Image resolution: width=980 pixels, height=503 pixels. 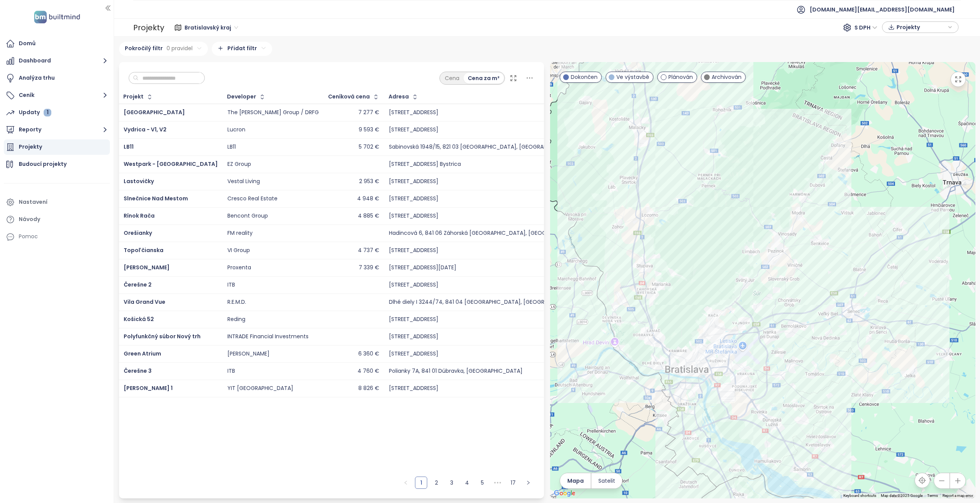 I want to click on div: button, so click(x=920, y=27).